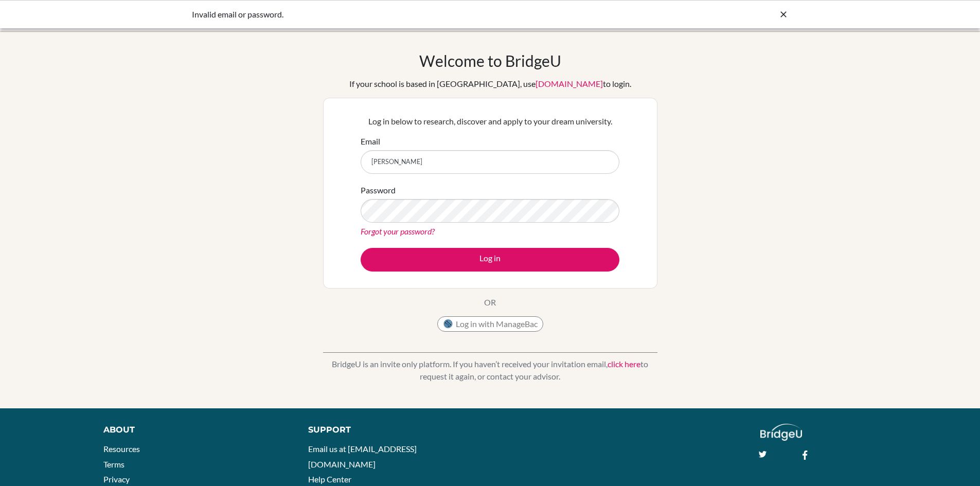 The height and width of the screenshot is (486, 980). What do you see at coordinates (371, 141) in the screenshot?
I see `label: Email` at bounding box center [371, 141].